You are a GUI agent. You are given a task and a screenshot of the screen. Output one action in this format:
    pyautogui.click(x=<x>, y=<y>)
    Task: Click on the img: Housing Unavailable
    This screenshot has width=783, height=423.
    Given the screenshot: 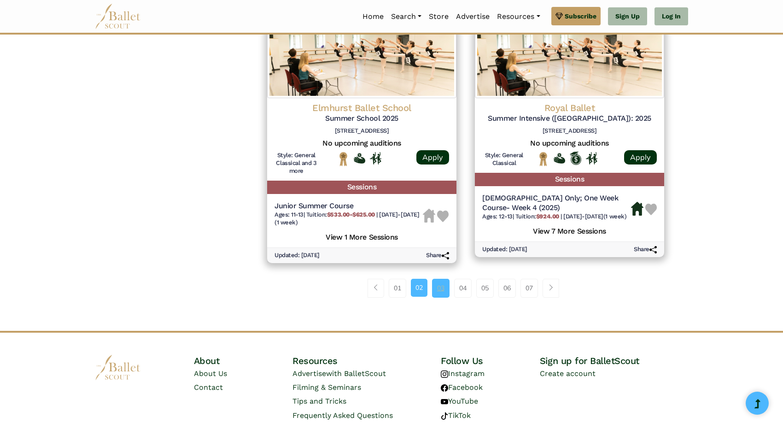 What is the action you would take?
    pyautogui.click(x=429, y=215)
    